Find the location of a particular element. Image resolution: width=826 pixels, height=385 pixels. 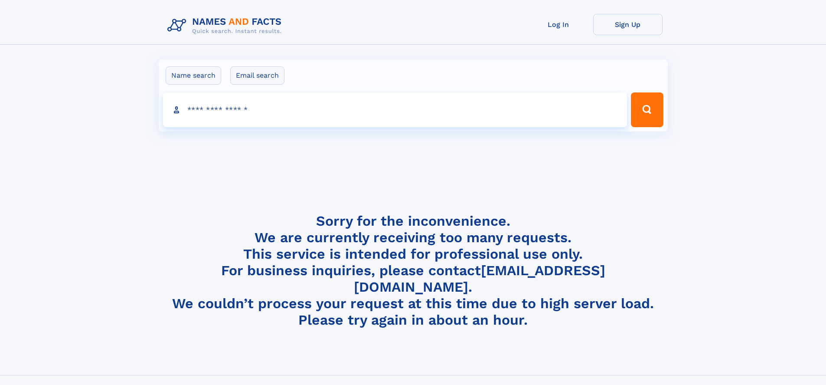

input: search input is located at coordinates (395, 110).